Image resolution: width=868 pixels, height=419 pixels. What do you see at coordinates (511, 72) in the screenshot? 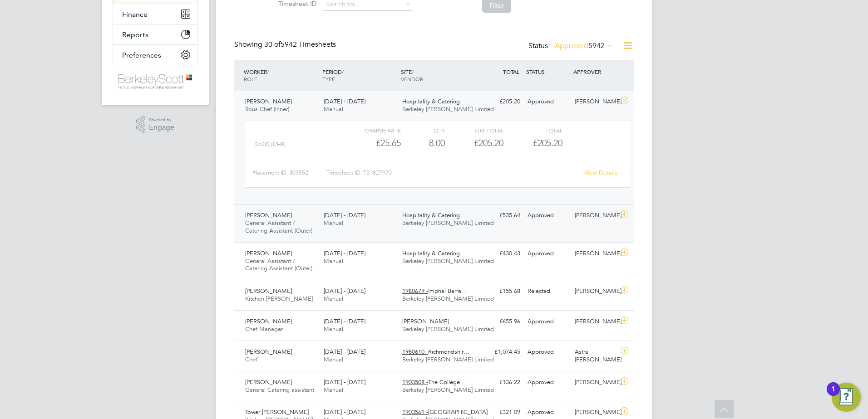
I see `span: TOTAL` at bounding box center [511, 72].